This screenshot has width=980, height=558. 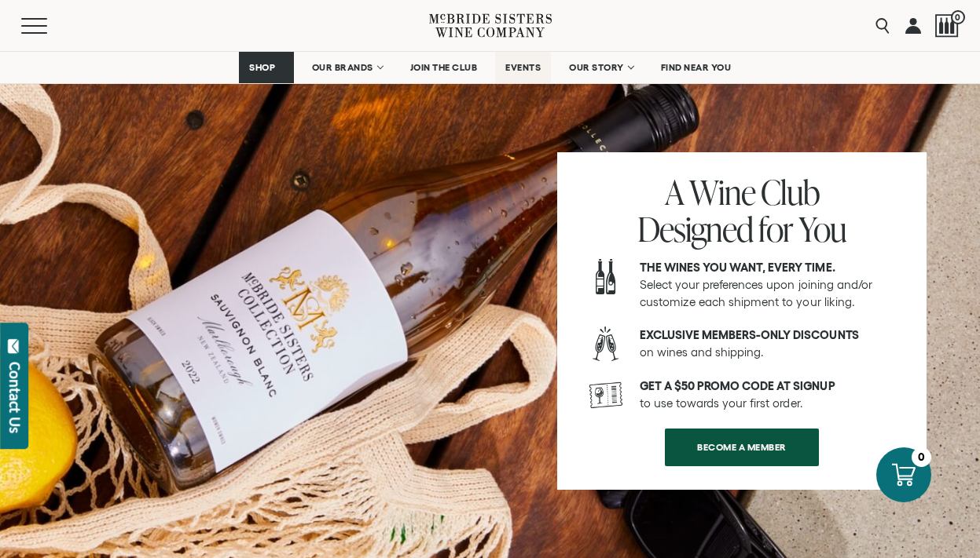 What do you see at coordinates (742, 447) in the screenshot?
I see `span: BECOME A MEMBER` at bounding box center [742, 447].